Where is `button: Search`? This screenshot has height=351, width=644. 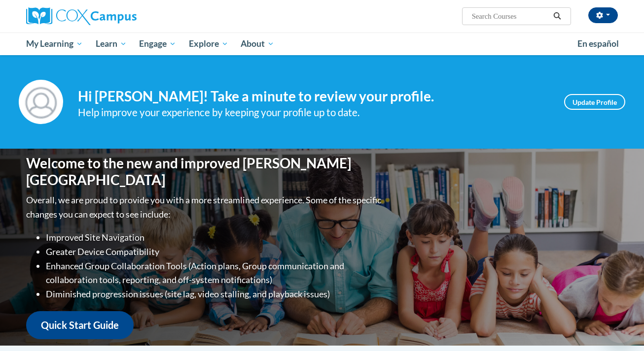
button: Search is located at coordinates (557, 16).